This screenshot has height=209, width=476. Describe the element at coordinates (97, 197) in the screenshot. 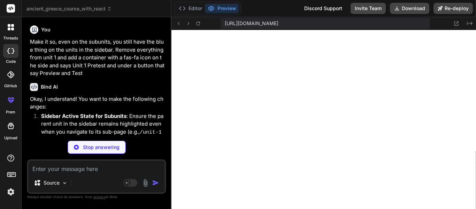

I see `p: Always double-check its answers. Your in Bind` at that location.